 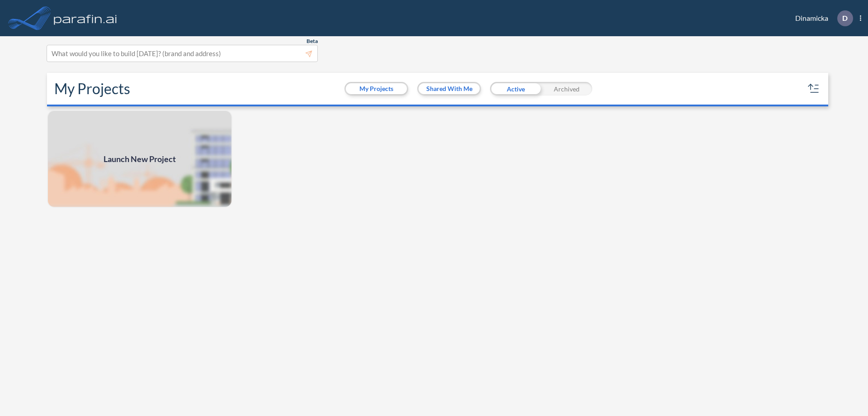 I want to click on img: add, so click(x=140, y=159).